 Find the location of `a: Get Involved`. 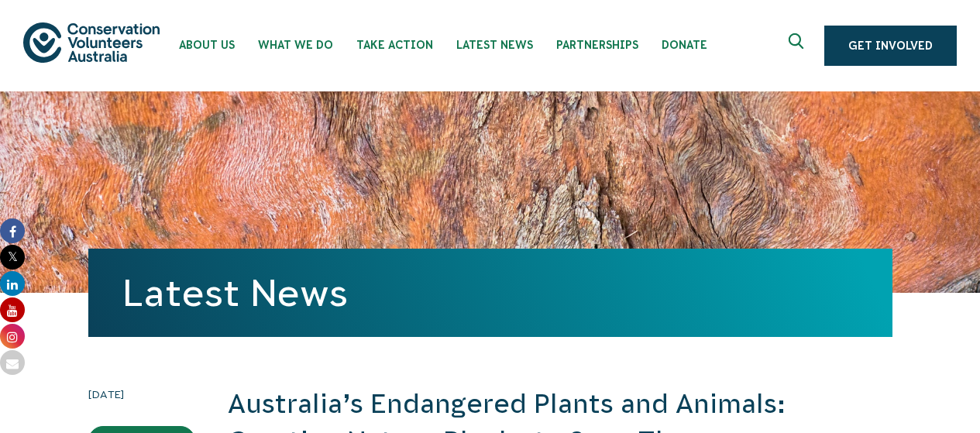

a: Get Involved is located at coordinates (891, 46).